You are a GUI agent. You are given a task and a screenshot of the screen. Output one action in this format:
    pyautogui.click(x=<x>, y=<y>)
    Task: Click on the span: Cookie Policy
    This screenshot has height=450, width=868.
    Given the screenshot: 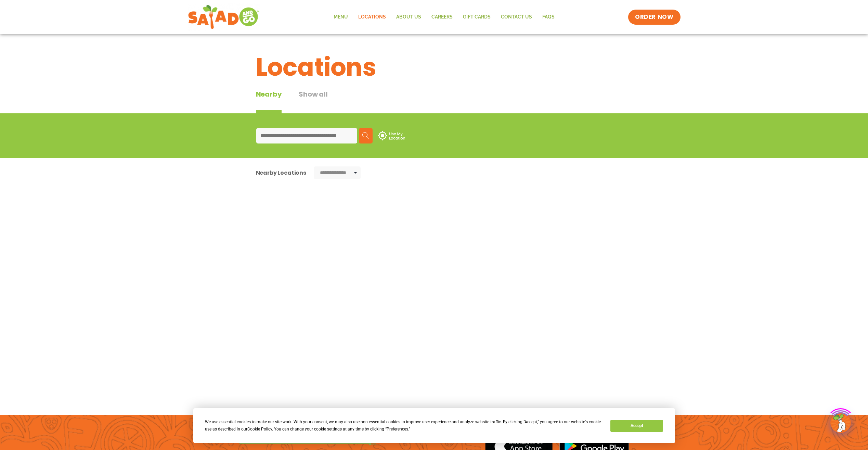 What is the action you would take?
    pyautogui.click(x=260, y=429)
    